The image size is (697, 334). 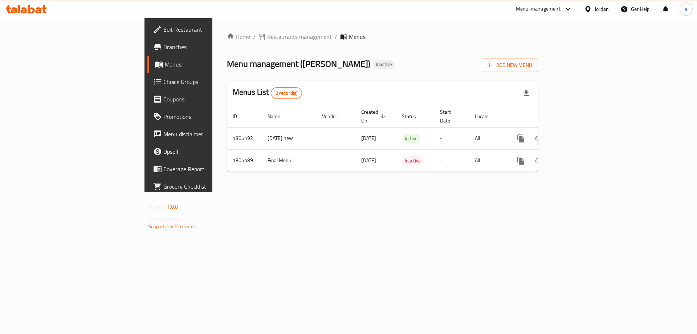 I want to click on span: Active, so click(x=411, y=138).